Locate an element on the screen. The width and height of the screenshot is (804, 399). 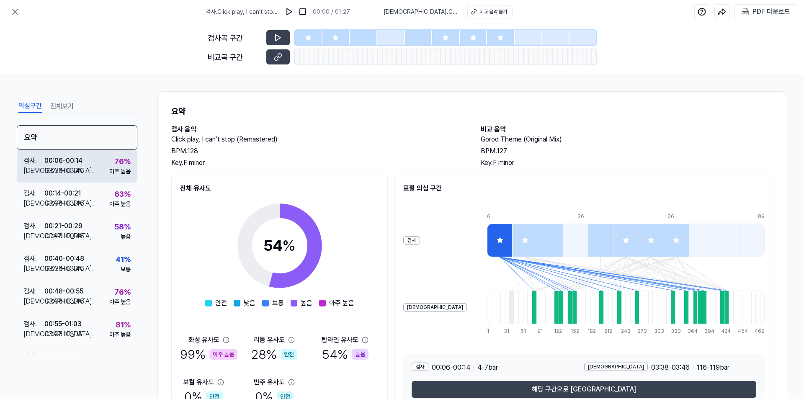
h2: 비교 음악 is located at coordinates (627, 129).